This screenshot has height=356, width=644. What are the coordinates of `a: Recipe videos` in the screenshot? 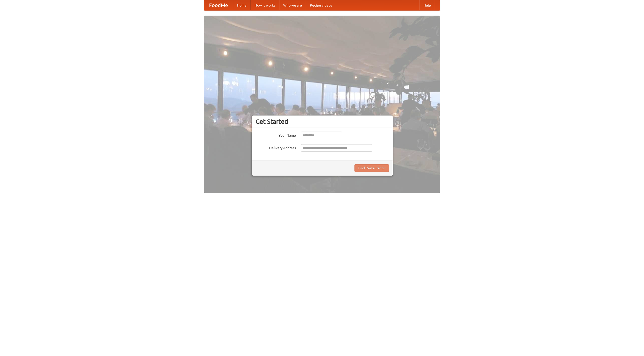 It's located at (321, 5).